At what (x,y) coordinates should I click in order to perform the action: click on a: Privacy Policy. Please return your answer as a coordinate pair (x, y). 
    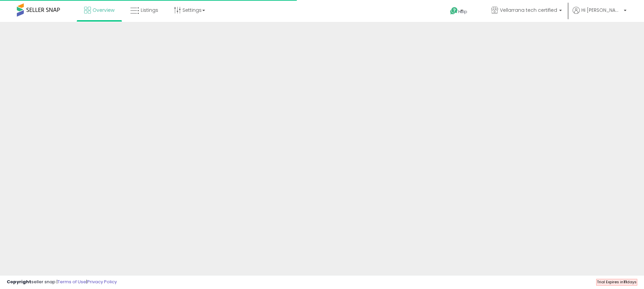
    Looking at the image, I should click on (102, 281).